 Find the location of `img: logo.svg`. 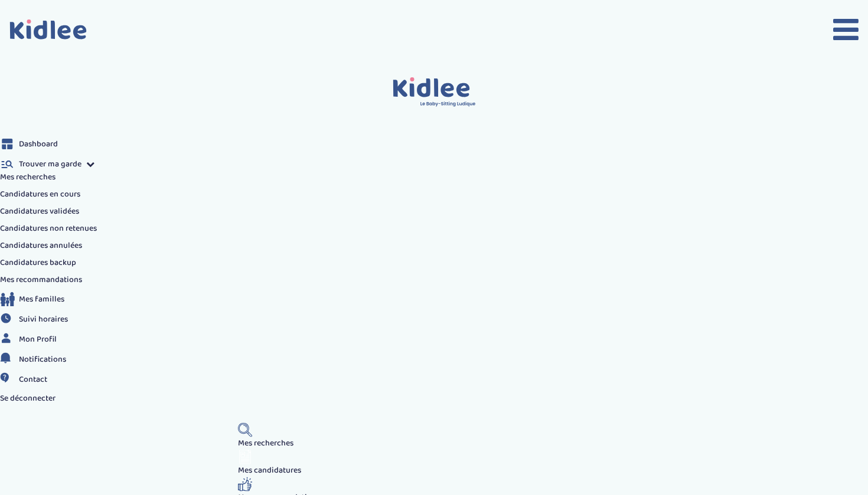

img: logo.svg is located at coordinates (434, 92).